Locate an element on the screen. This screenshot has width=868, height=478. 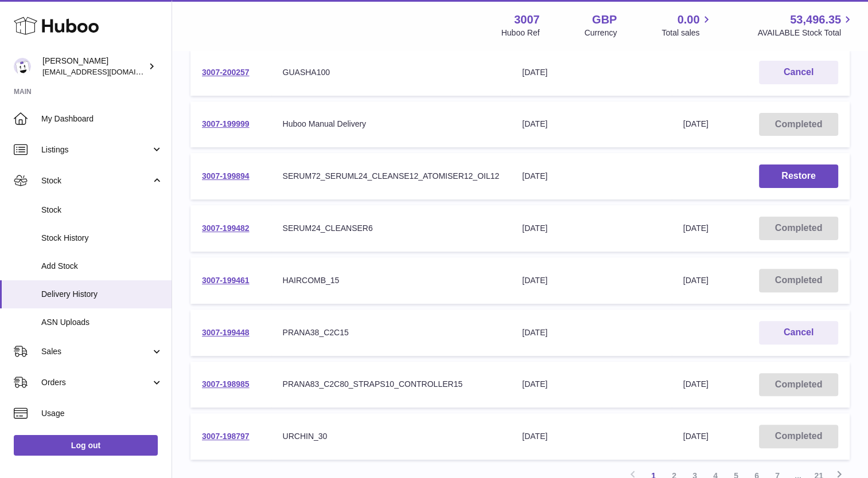
a: 3007-200257 is located at coordinates (226, 73).